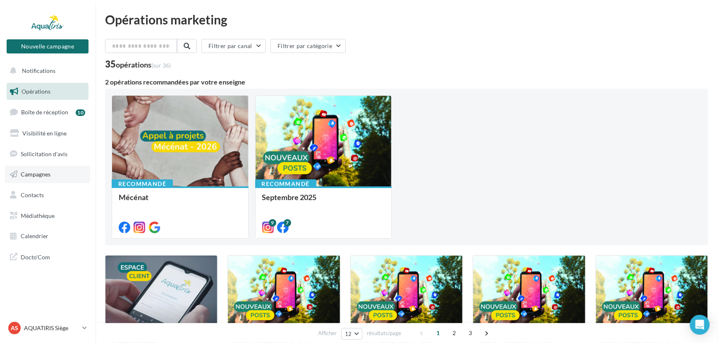 The image size is (718, 343). I want to click on span: 3, so click(471, 333).